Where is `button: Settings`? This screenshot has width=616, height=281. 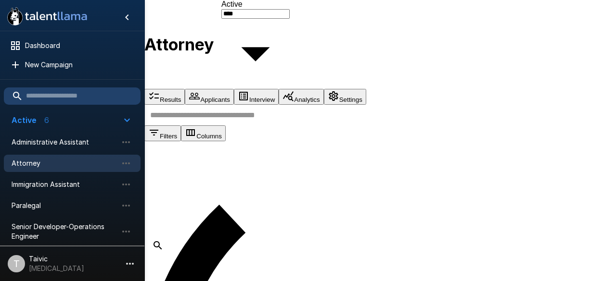 button: Settings is located at coordinates (345, 97).